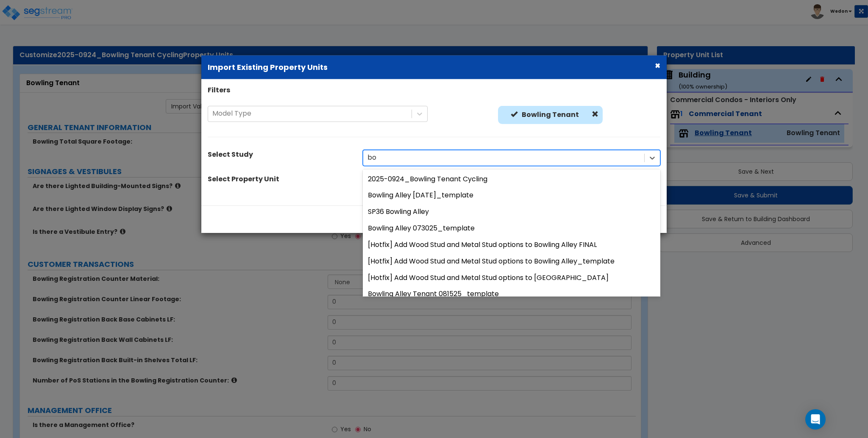 This screenshot has height=438, width=868. What do you see at coordinates (512, 212) in the screenshot?
I see `div: SP36 Bowling Alley` at bounding box center [512, 212].